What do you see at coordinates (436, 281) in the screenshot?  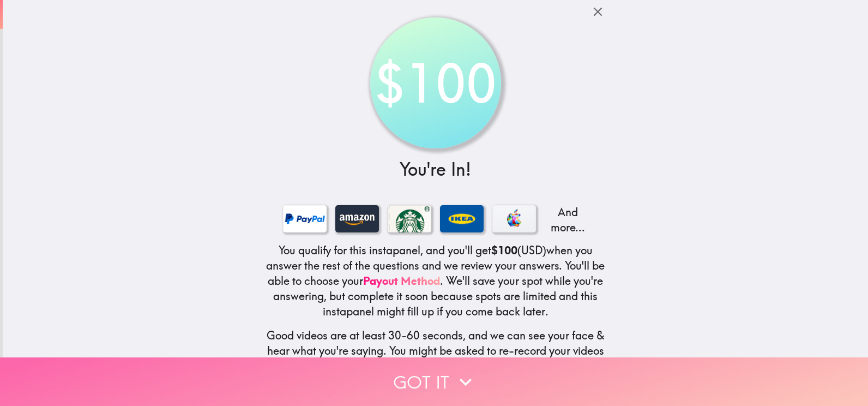 I see `h5: You qualify for this instapanel, and you'll get (USD) when you answer the rest of the questions a...` at bounding box center [436, 281].